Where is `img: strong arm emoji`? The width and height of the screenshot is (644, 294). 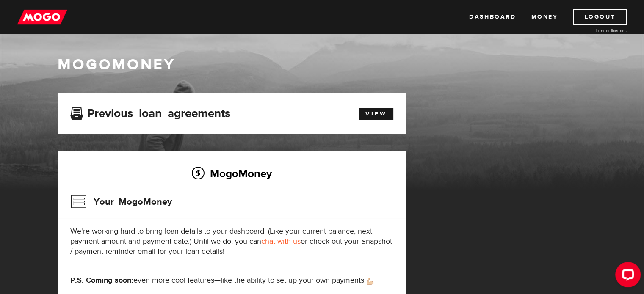
img: strong arm emoji is located at coordinates (370, 281).